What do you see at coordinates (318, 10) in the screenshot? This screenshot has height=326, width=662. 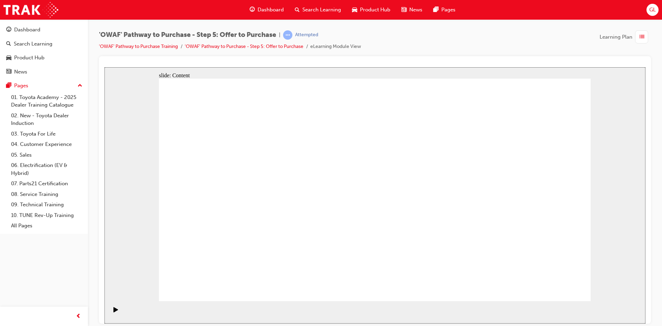 I see `a: search-iconSearch Learning` at bounding box center [318, 10].